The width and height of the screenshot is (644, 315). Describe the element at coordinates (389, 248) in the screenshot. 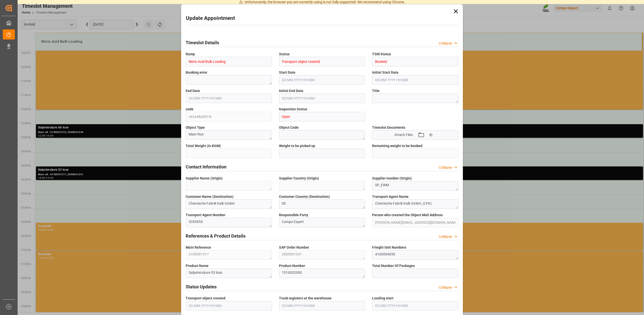

I see `span: Frieght Unit Numbers` at that location.